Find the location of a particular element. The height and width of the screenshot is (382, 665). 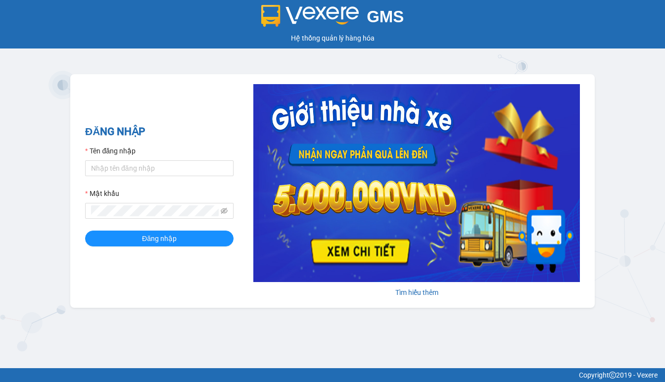

input: Mật khẩu is located at coordinates (155, 211).